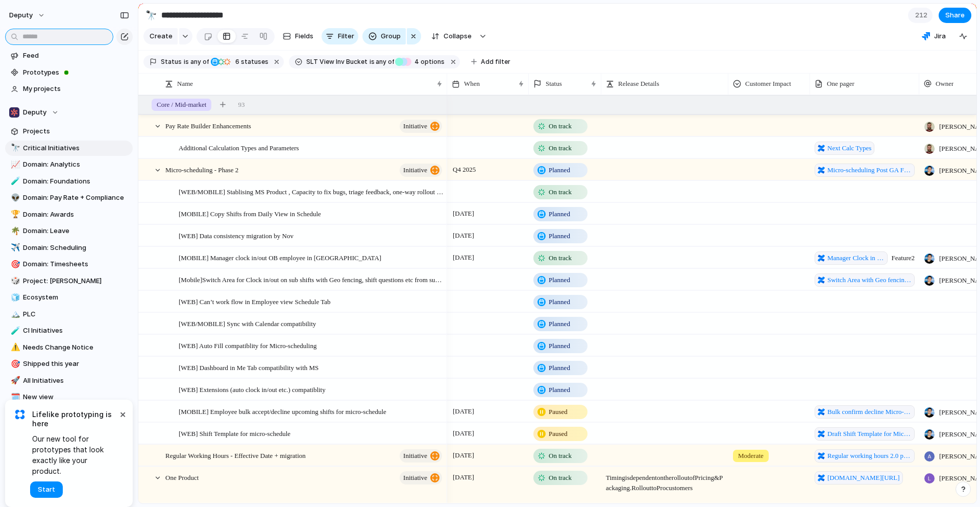  Describe the element at coordinates (554, 83) in the screenshot. I see `span: Status` at that location.